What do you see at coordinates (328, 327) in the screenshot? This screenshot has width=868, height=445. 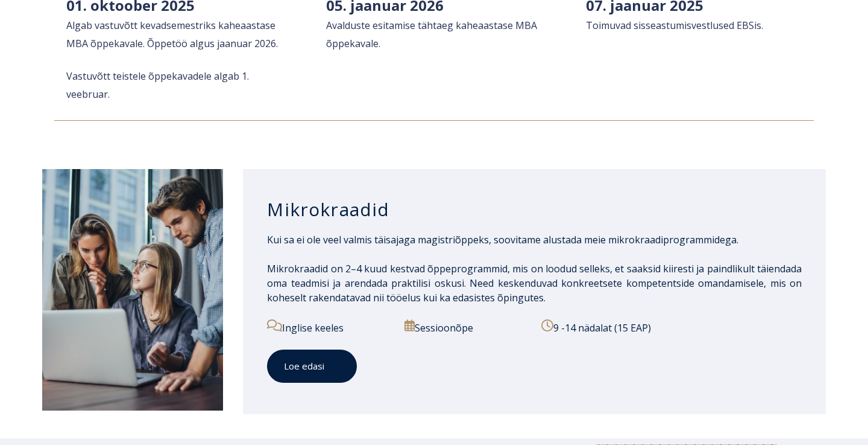 I see `p: Inglise keeles` at bounding box center [328, 327].